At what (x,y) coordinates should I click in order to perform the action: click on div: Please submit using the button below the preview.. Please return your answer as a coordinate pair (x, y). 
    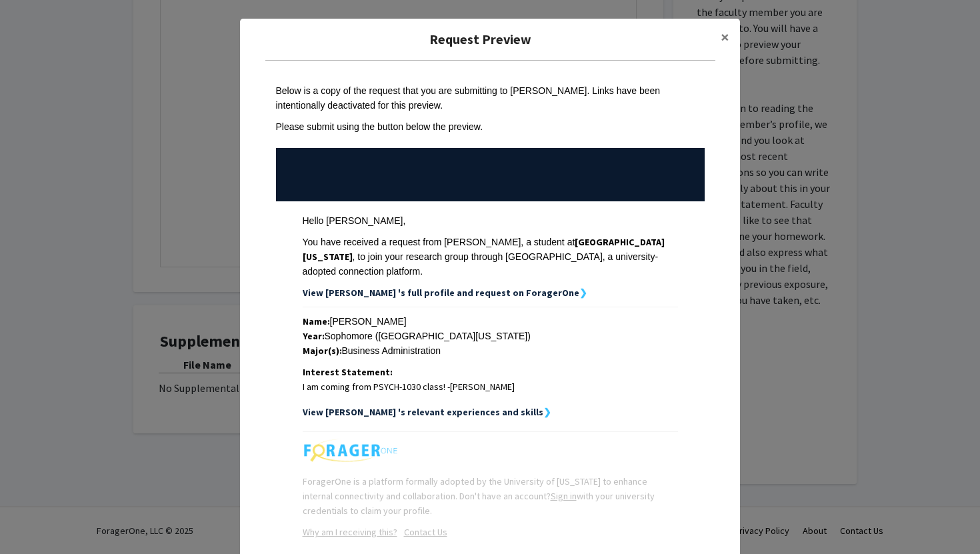
    Looking at the image, I should click on (490, 127).